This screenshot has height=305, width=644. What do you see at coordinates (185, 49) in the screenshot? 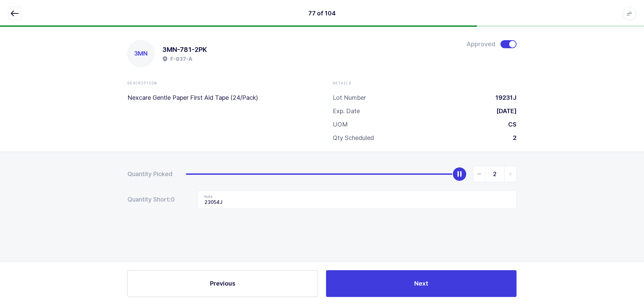
I see `h1: 3MN-781-2PK` at bounding box center [185, 49].